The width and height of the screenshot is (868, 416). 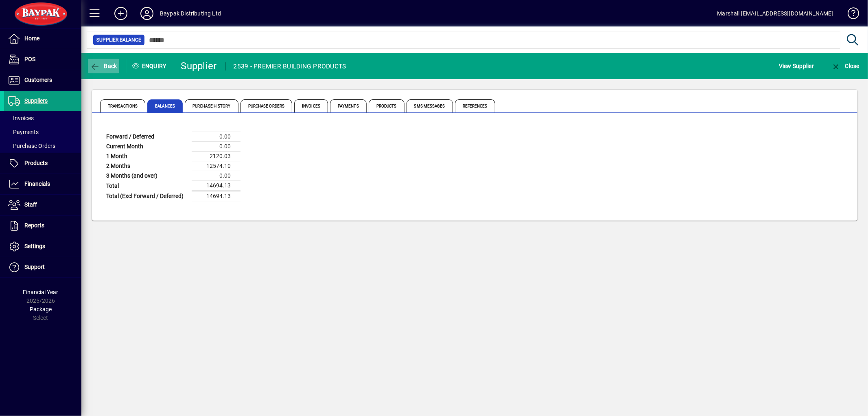 What do you see at coordinates (104, 66) in the screenshot?
I see `app-page-header-button: Back` at bounding box center [104, 66].